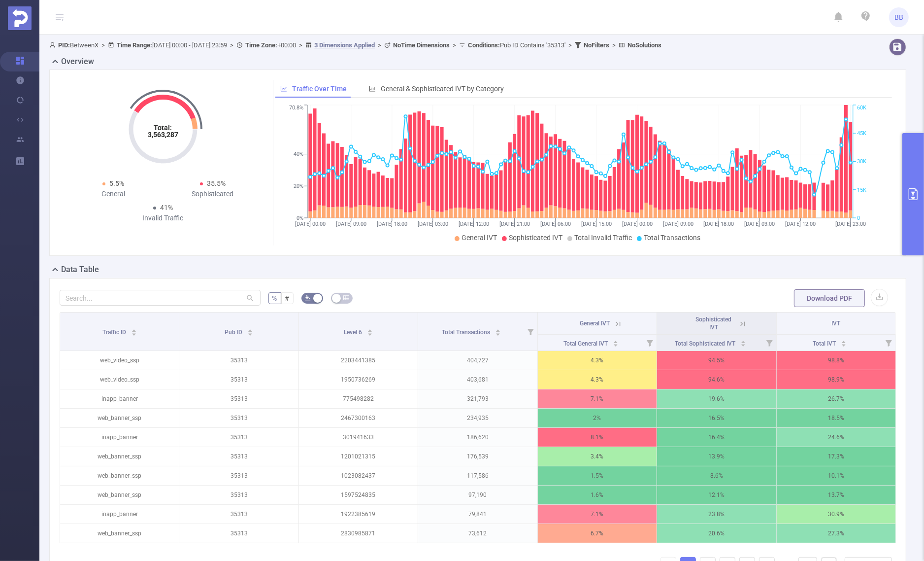 The width and height of the screenshot is (924, 561). What do you see at coordinates (120, 399) in the screenshot?
I see `p: inapp_banner` at bounding box center [120, 399].